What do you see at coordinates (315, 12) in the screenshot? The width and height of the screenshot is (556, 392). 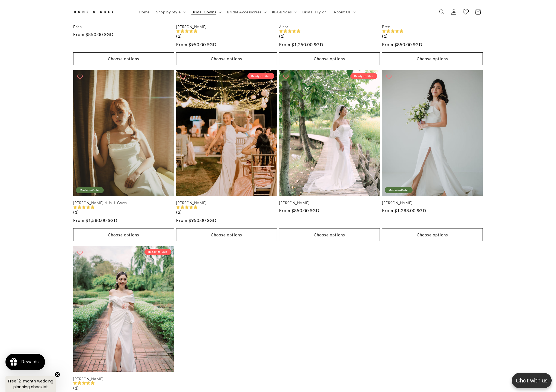 I see `a: Bridal Try-on` at bounding box center [315, 12].